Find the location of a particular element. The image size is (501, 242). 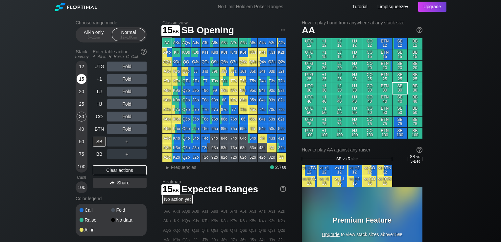

div: HJ 25 is located at coordinates (354, 77).